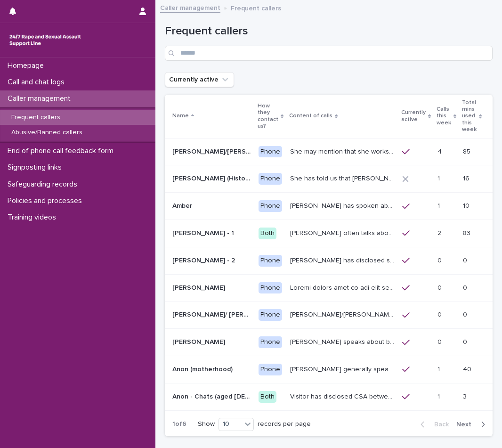 The width and height of the screenshot is (502, 448). I want to click on p: Anon (motherhood), so click(203, 368).